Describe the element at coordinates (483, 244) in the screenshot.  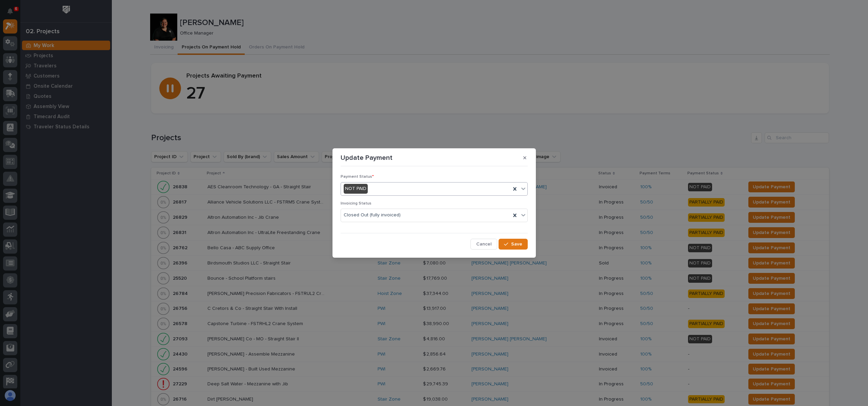
I see `span: Cancel` at that location.